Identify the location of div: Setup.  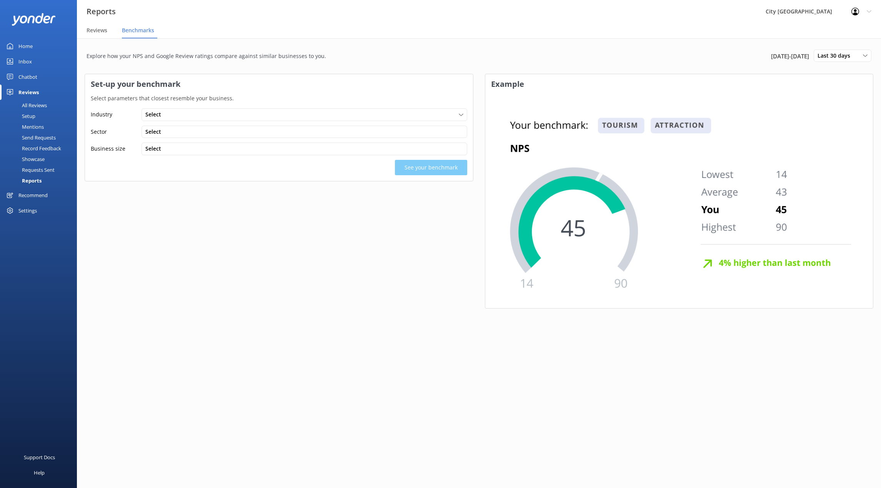
(20, 116).